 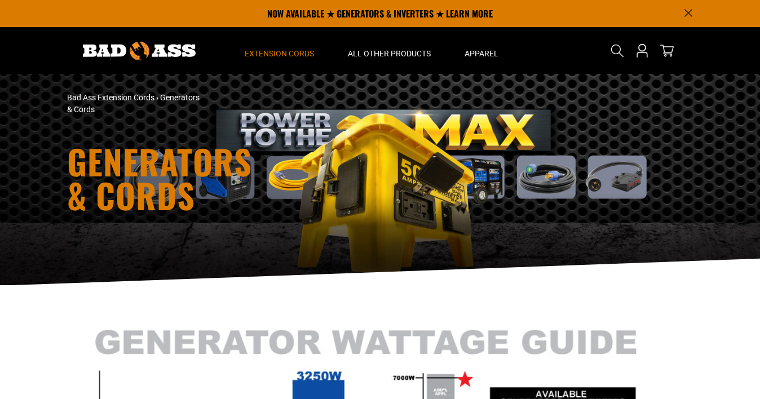 I want to click on summary: All Other Products, so click(x=389, y=51).